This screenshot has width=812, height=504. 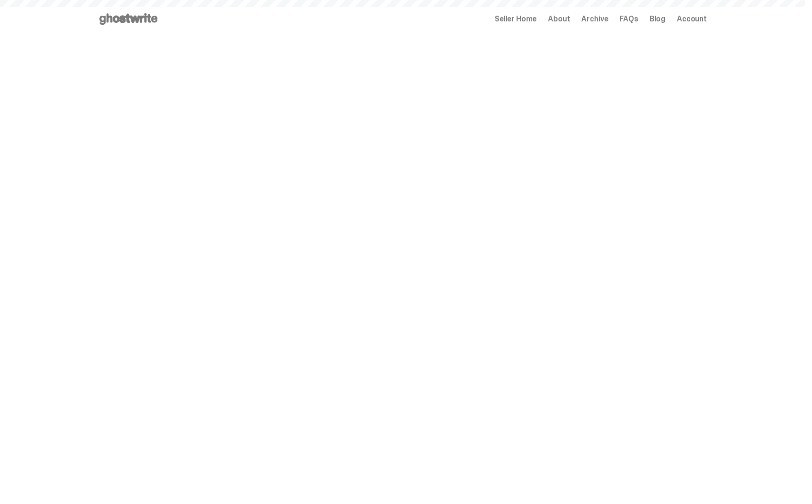 What do you see at coordinates (691, 19) in the screenshot?
I see `a: Account` at bounding box center [691, 19].